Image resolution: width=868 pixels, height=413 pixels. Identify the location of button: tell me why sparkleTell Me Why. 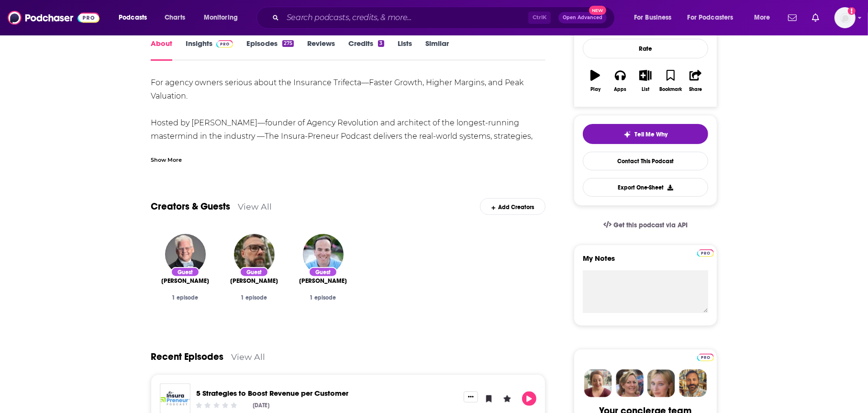
(646, 134).